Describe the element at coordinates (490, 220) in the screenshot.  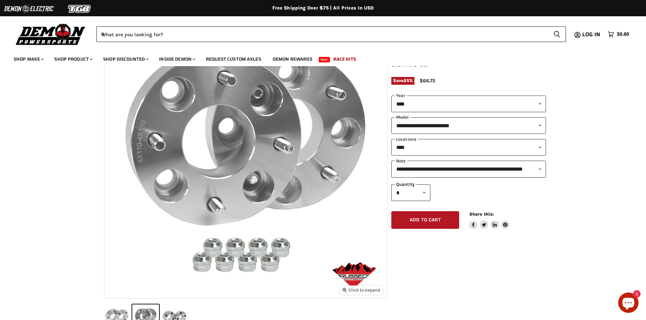
I see `aside: Share this:` at that location.